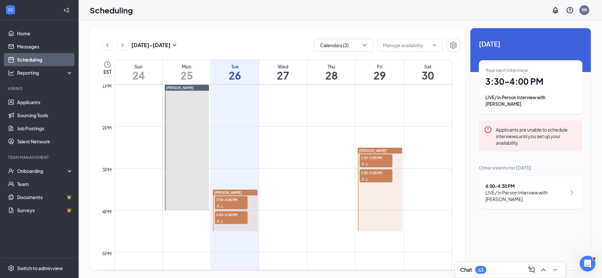 This screenshot has width=602, height=278. Describe the element at coordinates (531, 70) in the screenshot. I see `div: Your next interview` at that location.